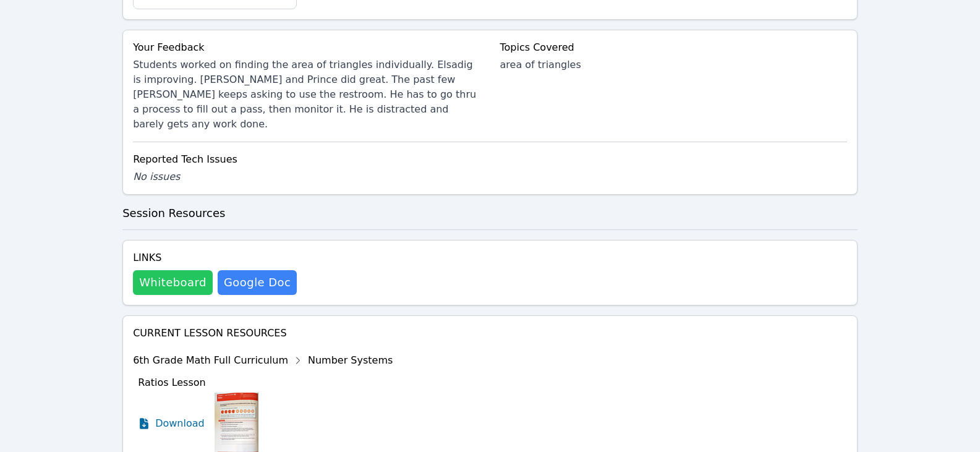 Image resolution: width=980 pixels, height=452 pixels. I want to click on div: Students worked on finding the area of triangles individually. Elsadig is improving. [PERSON_NAME..., so click(306, 95).